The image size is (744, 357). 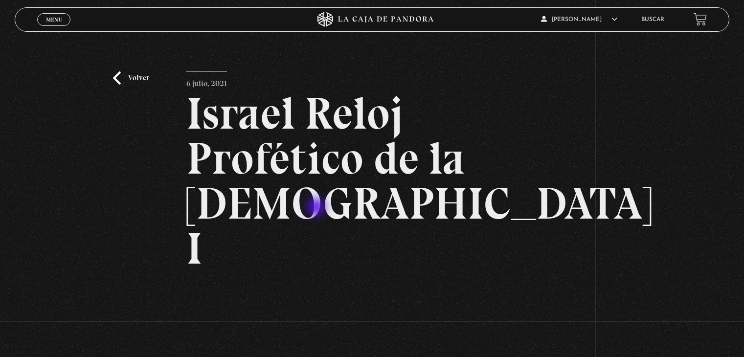 I want to click on span: Menu, so click(x=54, y=20).